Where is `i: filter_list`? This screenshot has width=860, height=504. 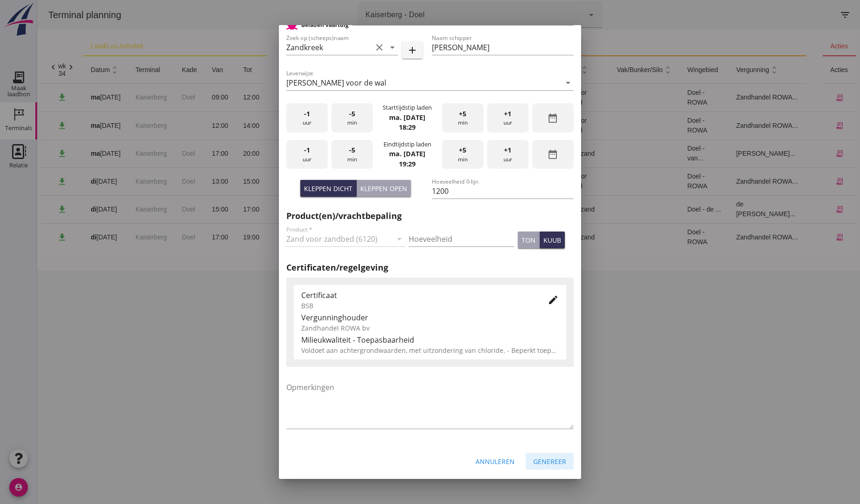 i: filter_list is located at coordinates (808, 15).